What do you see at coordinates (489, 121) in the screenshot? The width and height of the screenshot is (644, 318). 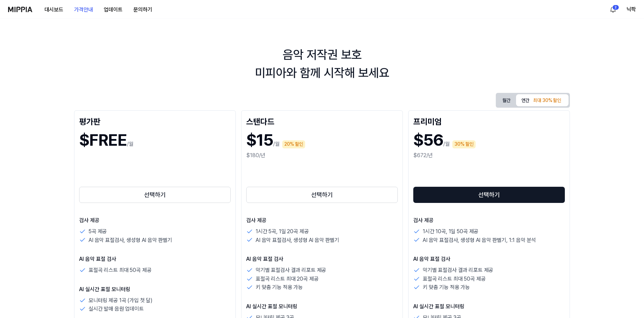 I see `div: 프리미엄` at bounding box center [489, 121].